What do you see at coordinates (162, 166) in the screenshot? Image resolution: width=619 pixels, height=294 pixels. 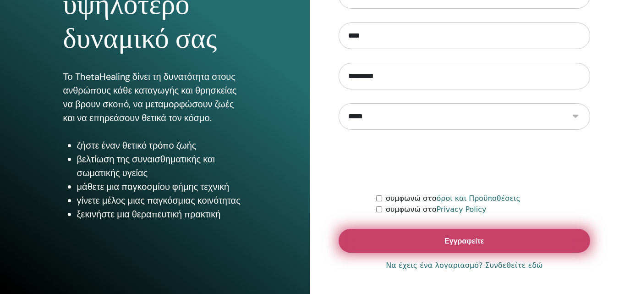 I see `li: βελτίωση της συναισθηματικής και σωματικής υγείας` at bounding box center [162, 166].